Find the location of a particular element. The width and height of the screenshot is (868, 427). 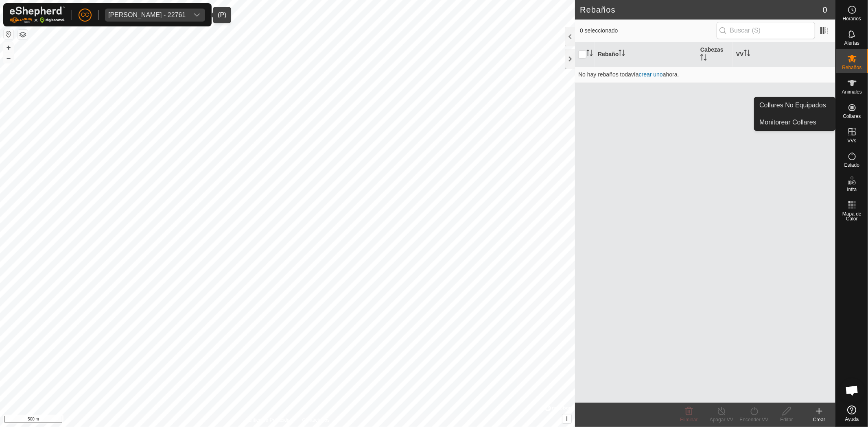

span: CC is located at coordinates (85, 15).